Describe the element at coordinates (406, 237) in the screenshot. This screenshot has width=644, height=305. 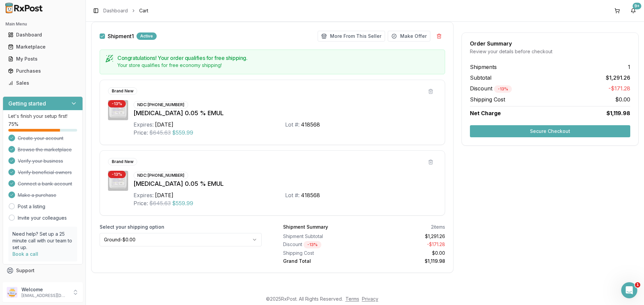
I see `div: $1,291.26` at that location.